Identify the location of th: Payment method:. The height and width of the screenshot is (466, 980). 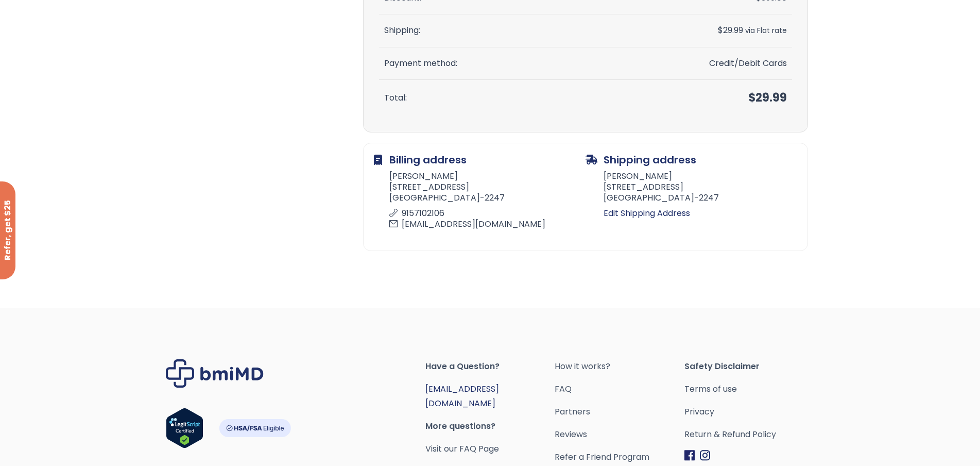
(512, 63).